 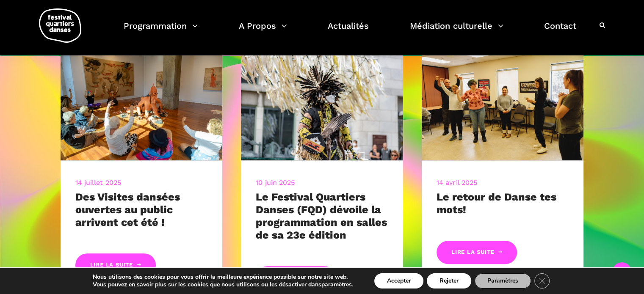 I want to click on a: Programmation, so click(x=160, y=31).